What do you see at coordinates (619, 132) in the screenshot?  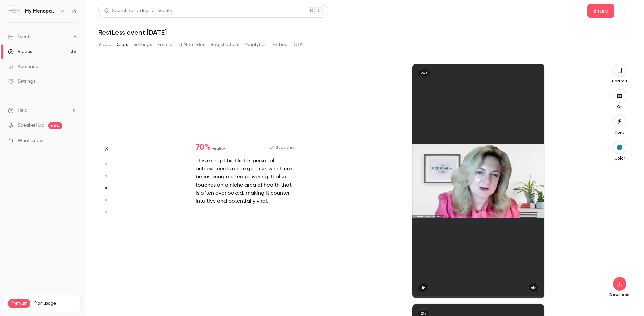 I see `p: Font` at bounding box center [619, 132].